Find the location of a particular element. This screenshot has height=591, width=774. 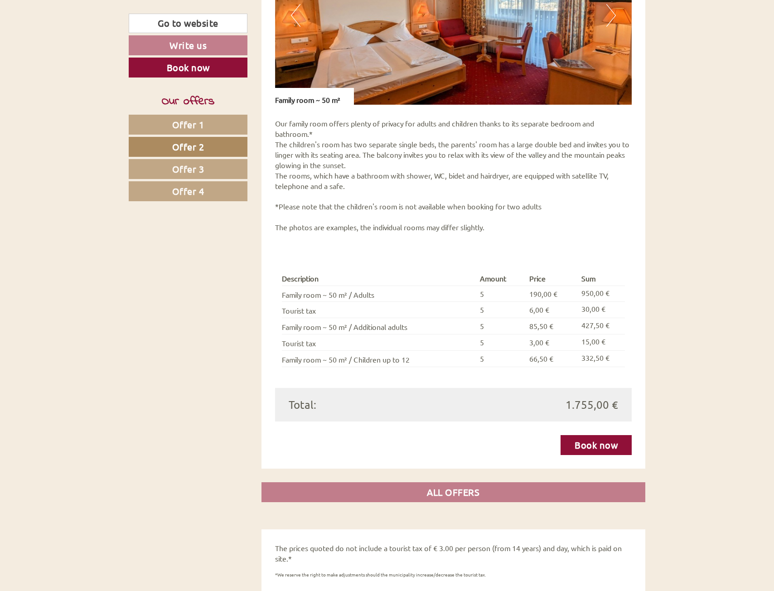

td: 427,50 € is located at coordinates (601, 326).